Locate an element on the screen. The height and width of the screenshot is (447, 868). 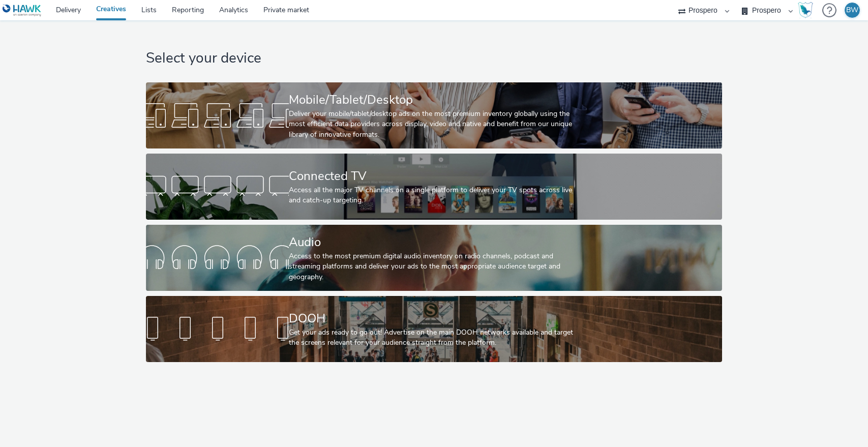
div: BW is located at coordinates (852, 10).